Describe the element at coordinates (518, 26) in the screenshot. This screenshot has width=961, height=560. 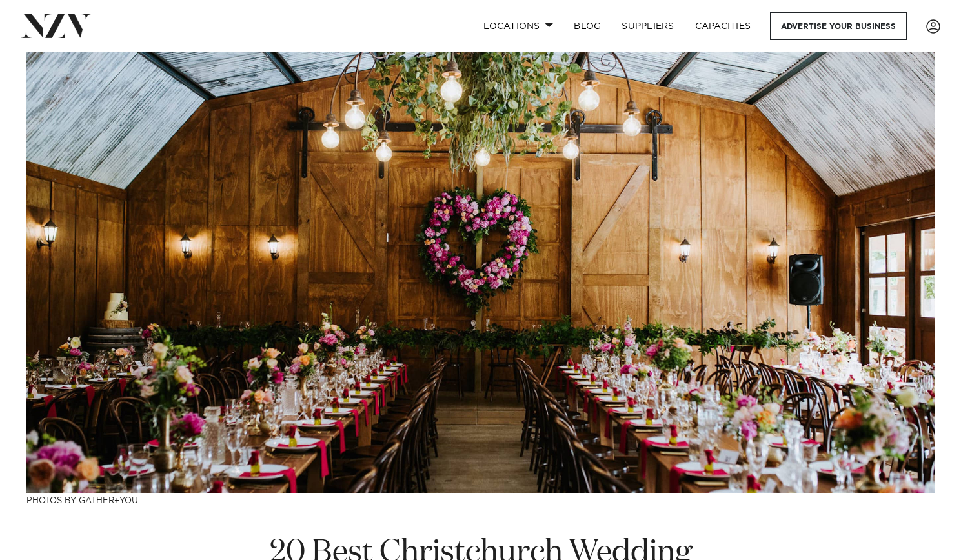
I see `a: Locations` at that location.